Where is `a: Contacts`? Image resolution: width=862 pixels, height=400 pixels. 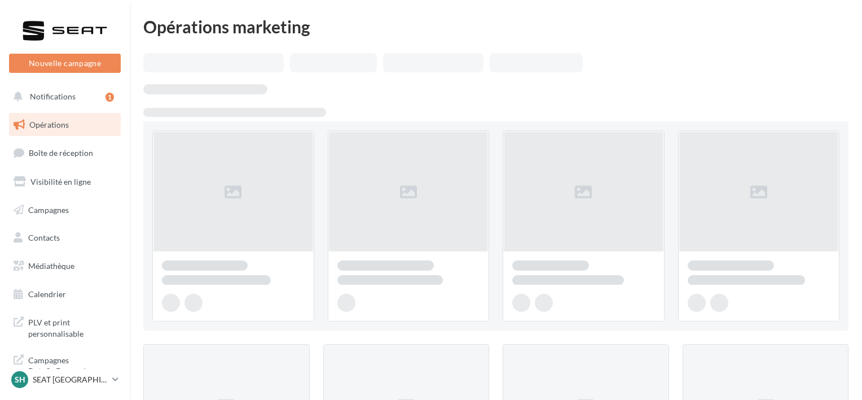 a: Contacts is located at coordinates (65, 238).